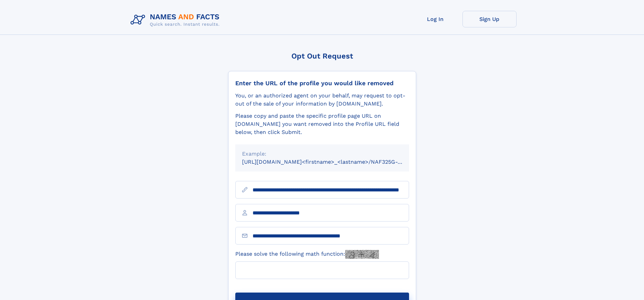 The width and height of the screenshot is (644, 300). I want to click on a: Sign Up, so click(490, 19).